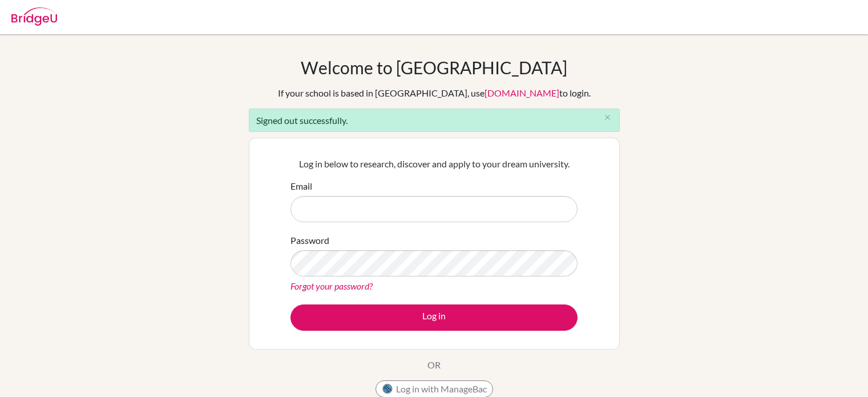 The image size is (868, 397). Describe the element at coordinates (301, 186) in the screenshot. I see `label: Email` at that location.